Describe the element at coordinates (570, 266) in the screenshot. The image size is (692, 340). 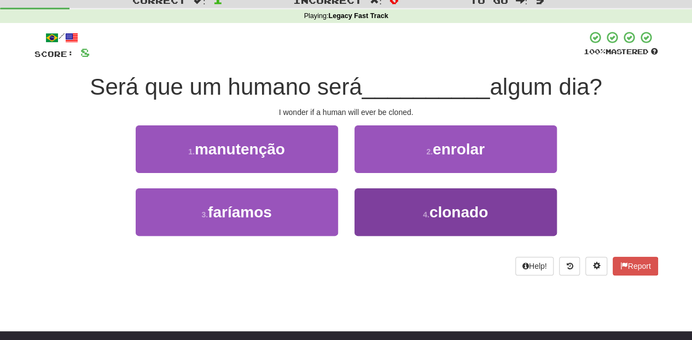
I see `button: Round history (alt+y)` at that location.